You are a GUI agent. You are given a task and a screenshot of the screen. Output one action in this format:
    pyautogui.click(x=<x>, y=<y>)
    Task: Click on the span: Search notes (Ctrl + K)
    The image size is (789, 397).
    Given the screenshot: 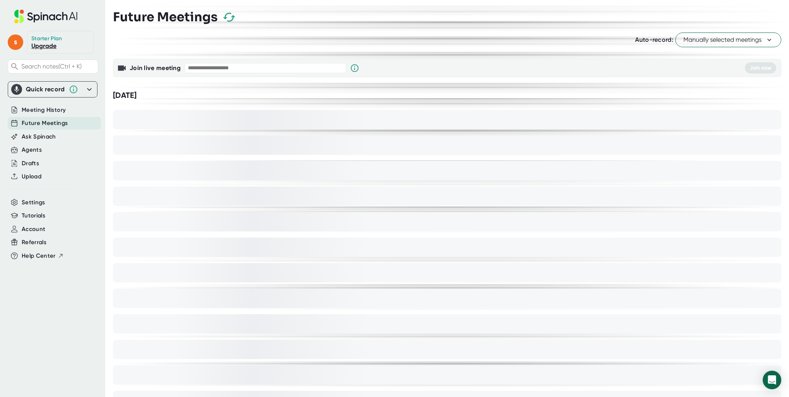 What is the action you would take?
    pyautogui.click(x=51, y=66)
    